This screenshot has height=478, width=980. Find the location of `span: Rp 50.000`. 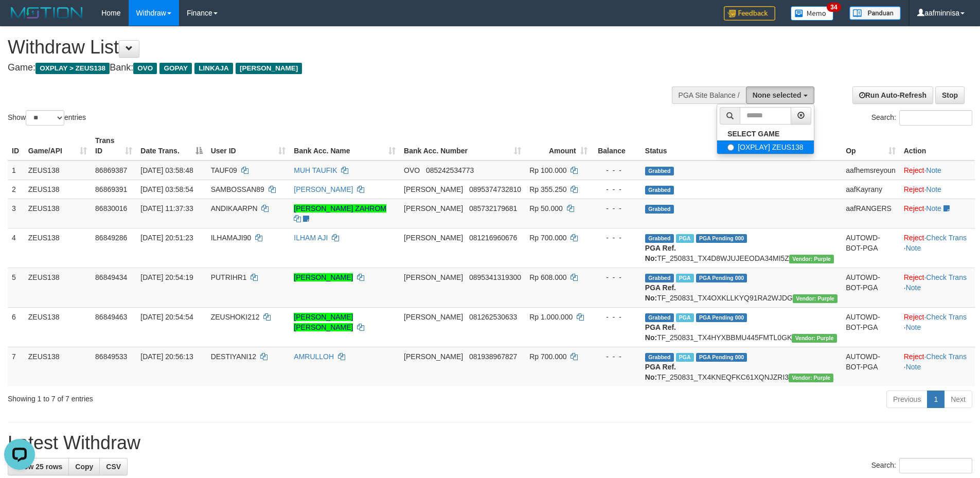

span: Rp 50.000 is located at coordinates (546, 208).